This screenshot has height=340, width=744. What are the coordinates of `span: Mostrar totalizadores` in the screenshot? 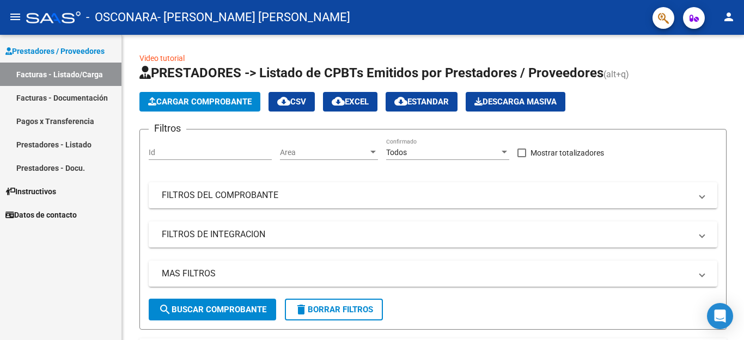 It's located at (567, 153).